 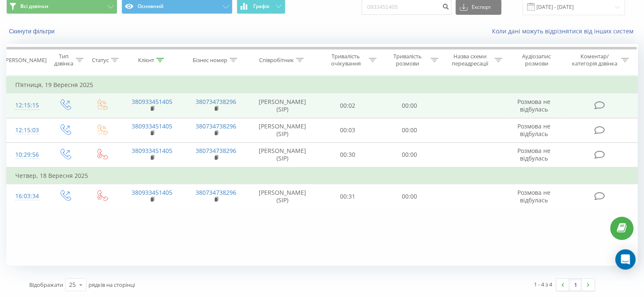 I want to click on td: 00:02, so click(x=348, y=106).